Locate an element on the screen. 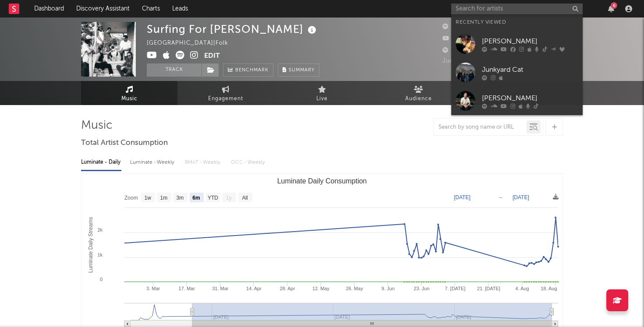 The width and height of the screenshot is (644, 327). div: Luminate - Daily is located at coordinates (101, 163).